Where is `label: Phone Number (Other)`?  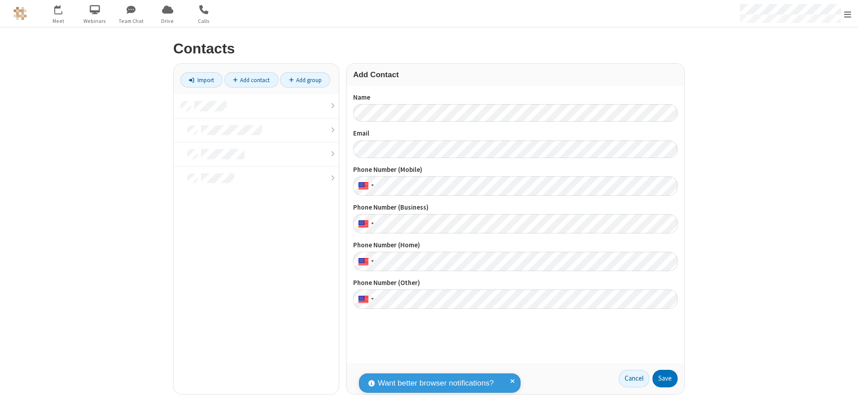
label: Phone Number (Other) is located at coordinates (515, 283).